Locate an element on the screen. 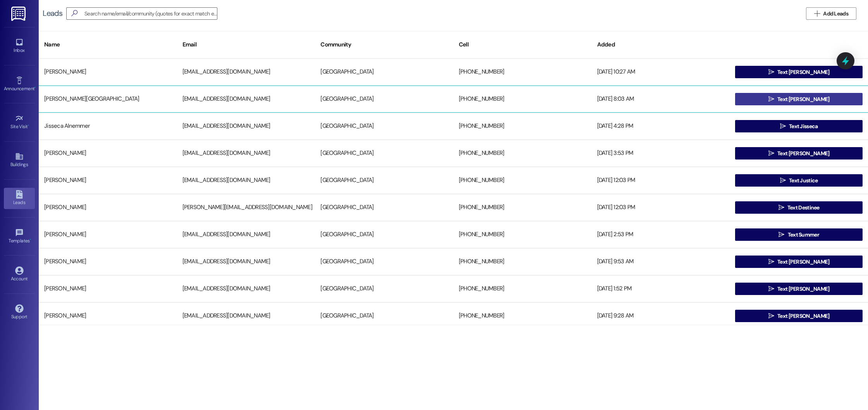  span: Add Leads is located at coordinates (835, 14).